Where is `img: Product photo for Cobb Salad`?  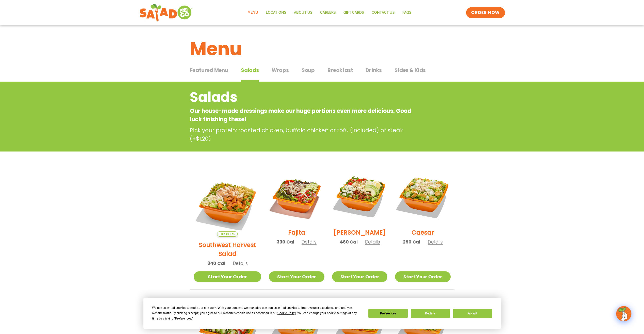 img: Product photo for Cobb Salad is located at coordinates (360, 196).